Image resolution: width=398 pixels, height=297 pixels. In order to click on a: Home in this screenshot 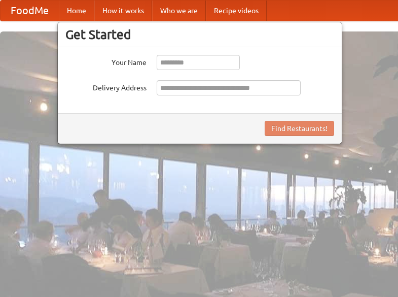, I will do `click(77, 11)`.